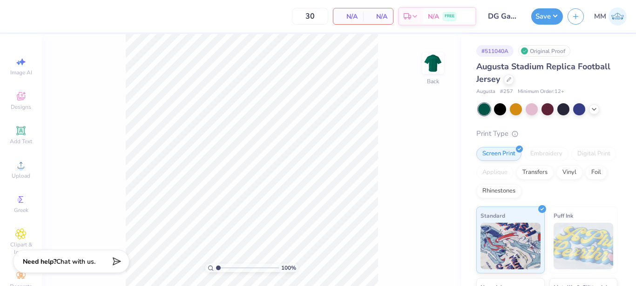  Describe the element at coordinates (617, 16) in the screenshot. I see `img: Morgan Montgomery` at that location.